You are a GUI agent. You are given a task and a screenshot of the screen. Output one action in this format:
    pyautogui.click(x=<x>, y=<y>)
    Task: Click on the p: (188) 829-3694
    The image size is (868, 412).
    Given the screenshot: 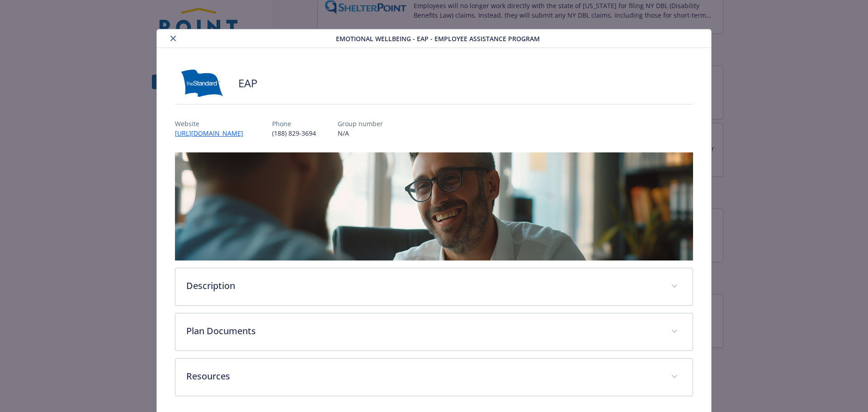 What is the action you would take?
    pyautogui.click(x=294, y=133)
    